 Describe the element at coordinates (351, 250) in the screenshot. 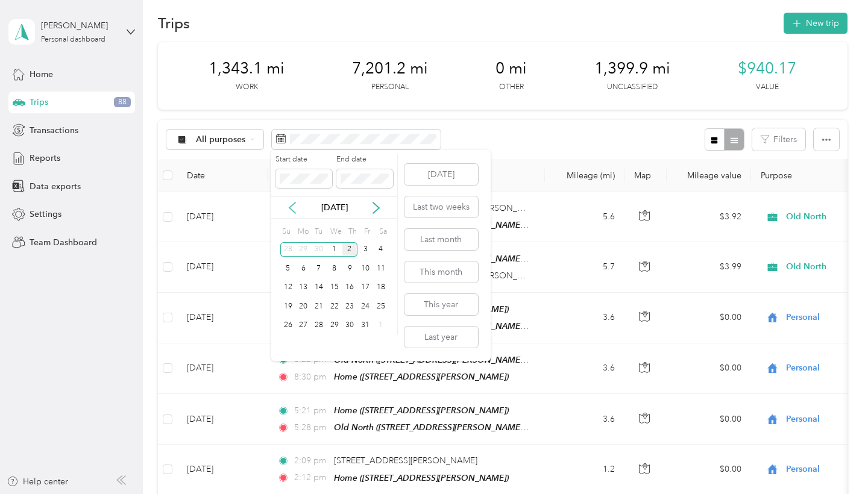

I see `div: 2` at that location.